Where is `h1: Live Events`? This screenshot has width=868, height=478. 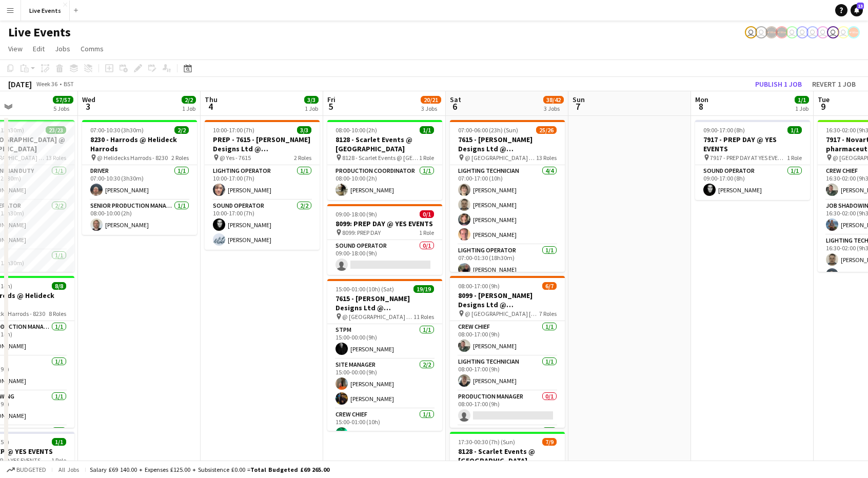 h1: Live Events is located at coordinates (39, 32).